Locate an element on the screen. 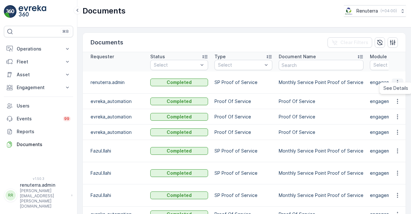  a: Events99 is located at coordinates (39, 119).